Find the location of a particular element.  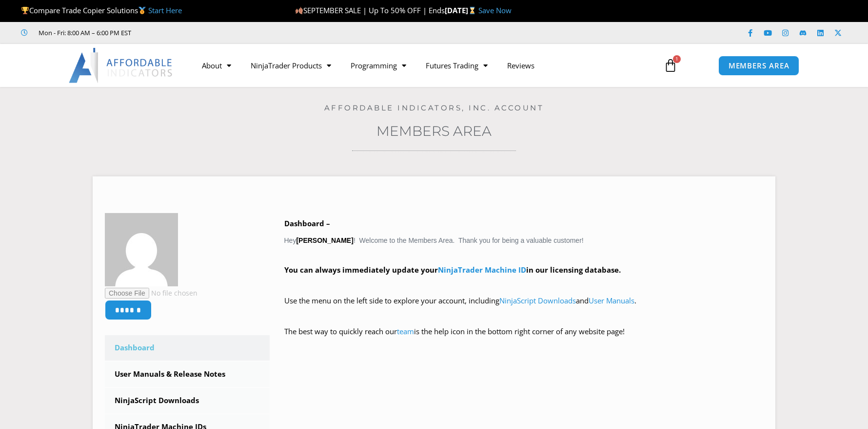

span: SEPTEMBER SALE | Up To 50% OFF | Ends is located at coordinates (370, 11).